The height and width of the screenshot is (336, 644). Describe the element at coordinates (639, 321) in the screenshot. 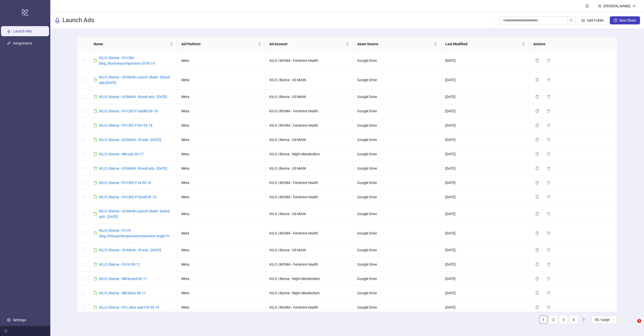

I see `span: 1` at that location.